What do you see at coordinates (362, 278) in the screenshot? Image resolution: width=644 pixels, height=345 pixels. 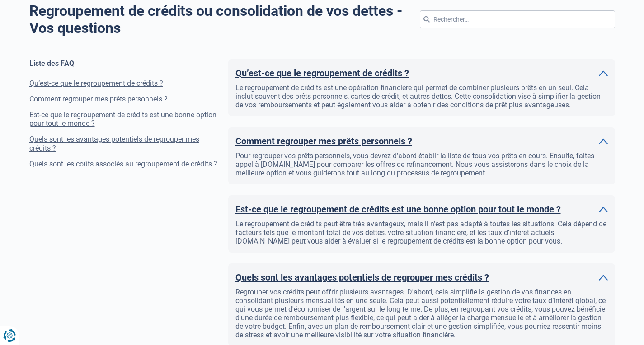 I see `h2: Quels sont les avantages potentiels de regrouper mes crédits ?` at bounding box center [362, 278].